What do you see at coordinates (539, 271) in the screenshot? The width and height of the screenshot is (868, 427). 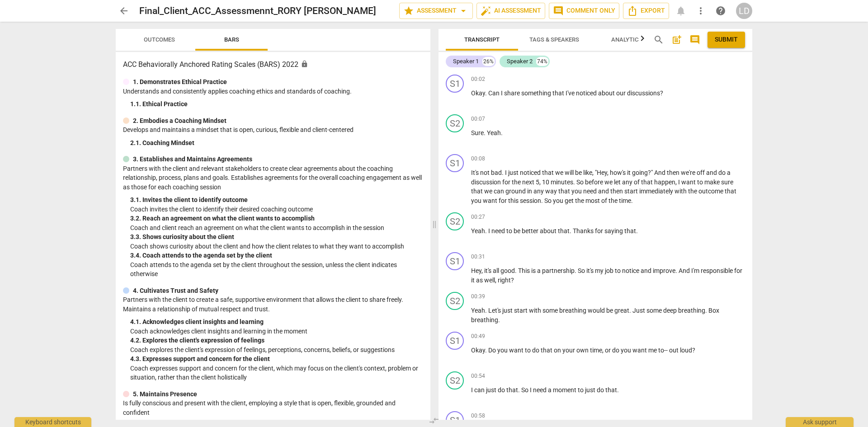 I see `span: a` at bounding box center [539, 271].